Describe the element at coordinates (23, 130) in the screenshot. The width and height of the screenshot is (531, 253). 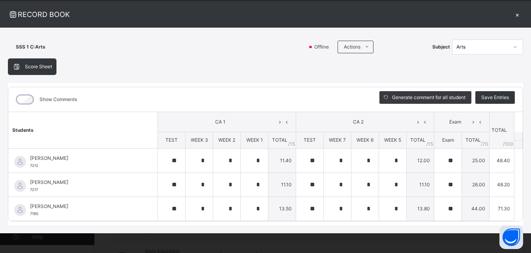
I see `span: Students` at that location.